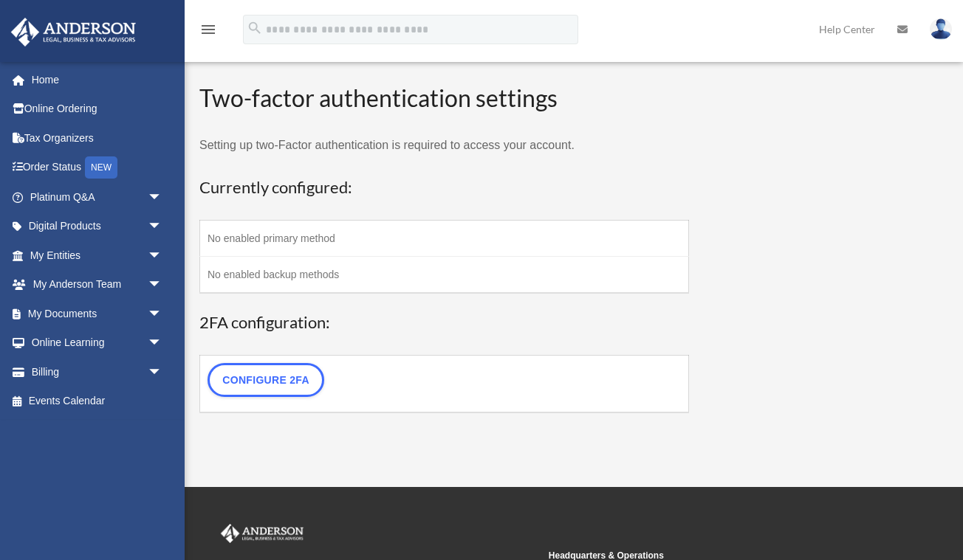 The image size is (963, 560). Describe the element at coordinates (443, 145) in the screenshot. I see `p: Setting up two-Factor authentication is required to access your account.` at that location.